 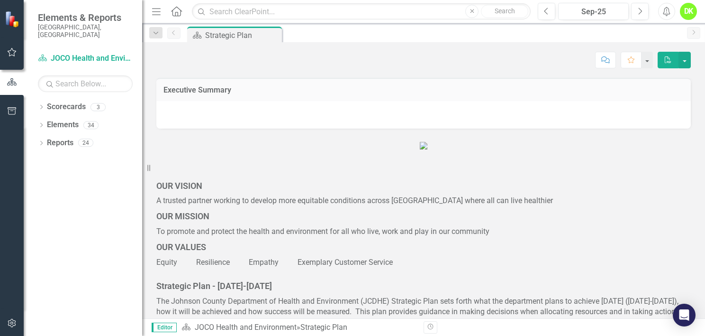 What do you see at coordinates (60, 143) in the screenshot?
I see `a: Reports` at bounding box center [60, 143].